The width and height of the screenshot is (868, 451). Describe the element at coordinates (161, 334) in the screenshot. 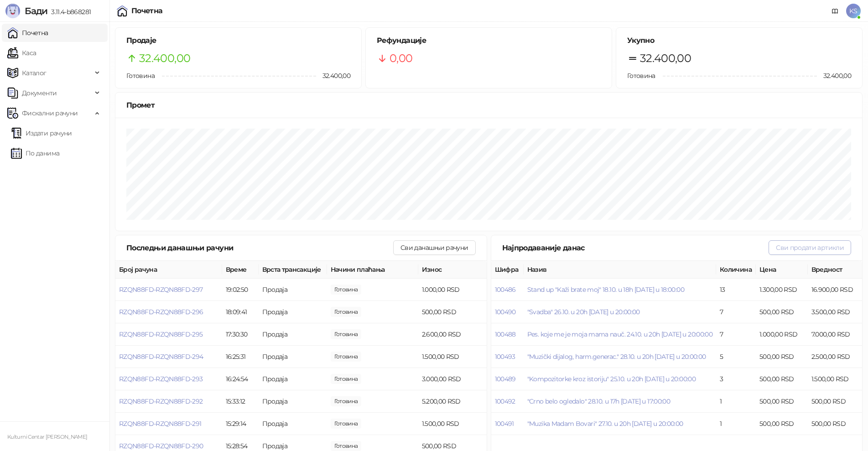

I see `span: RZQN88FD-RZQN88FD-295` at that location.